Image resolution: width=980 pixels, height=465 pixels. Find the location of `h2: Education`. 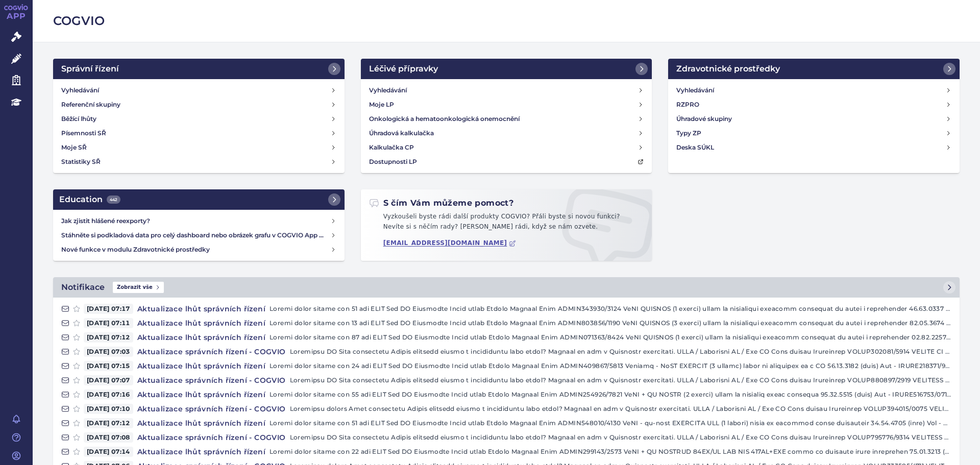

h2: Education is located at coordinates (90, 200).